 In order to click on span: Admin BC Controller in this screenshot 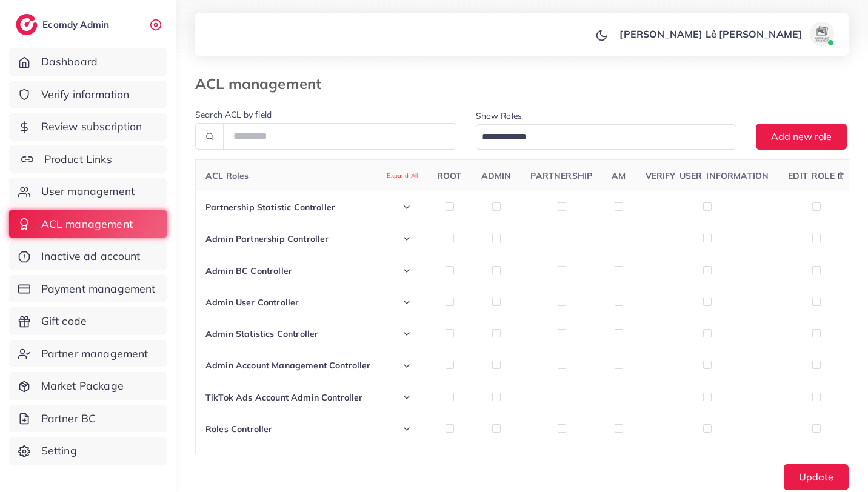, I will do `click(249, 271)`.